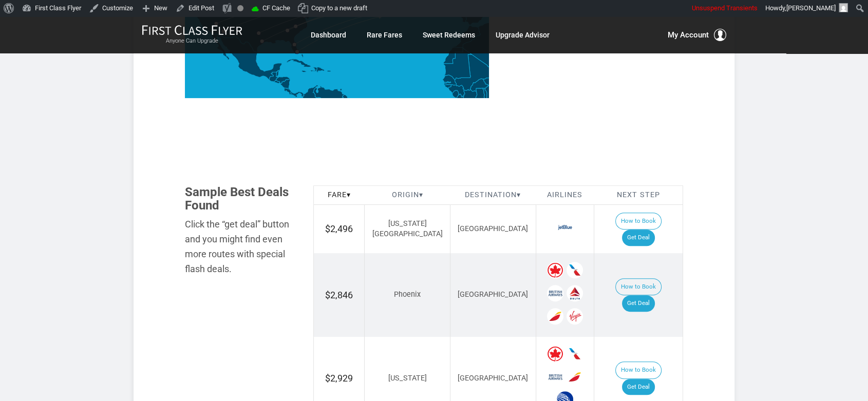 The height and width of the screenshot is (401, 868). What do you see at coordinates (485, 93) in the screenshot?
I see `path: Togo` at bounding box center [485, 93].